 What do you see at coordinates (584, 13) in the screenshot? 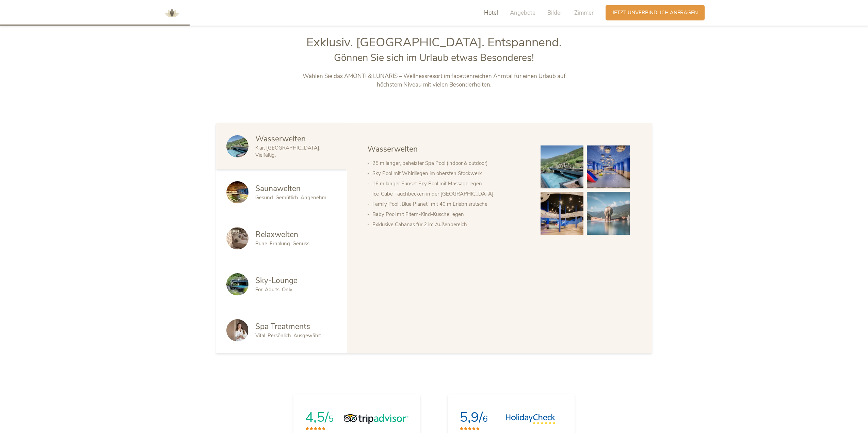
I see `span: Zimmer` at bounding box center [584, 13].